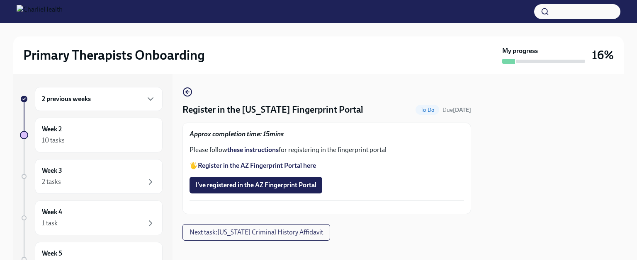 The image size is (637, 268). What do you see at coordinates (603, 55) in the screenshot?
I see `h3: 16%` at bounding box center [603, 55].